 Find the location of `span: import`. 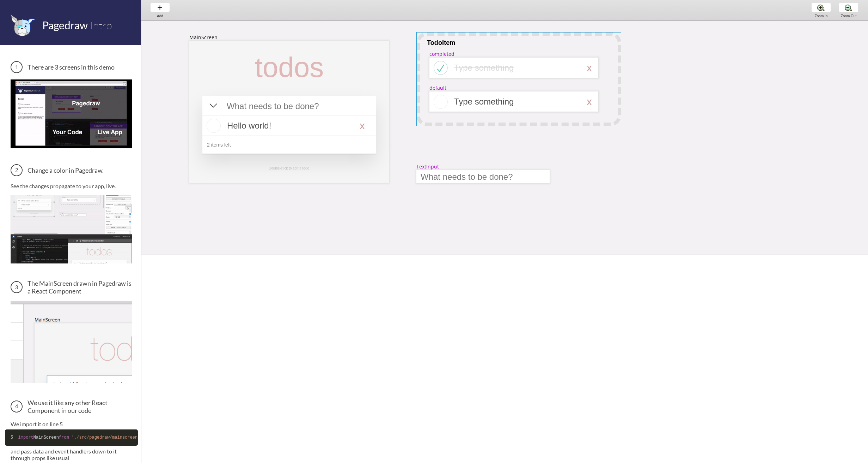

span: import is located at coordinates (26, 437).